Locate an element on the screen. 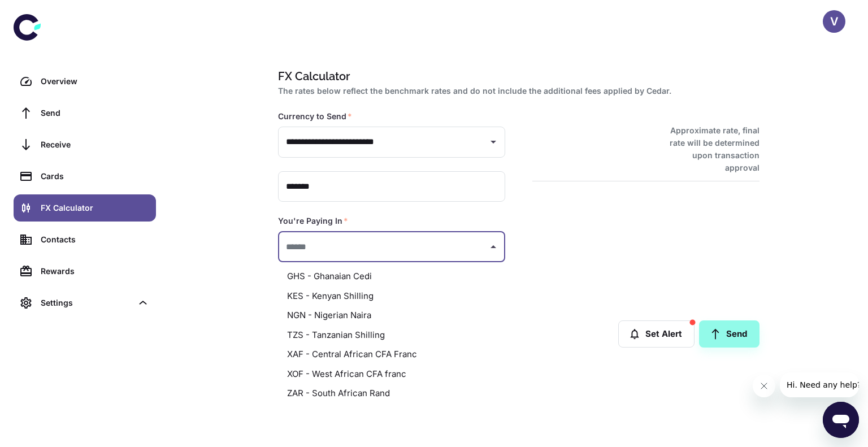 The width and height of the screenshot is (868, 447). button: Close is located at coordinates (493, 247).